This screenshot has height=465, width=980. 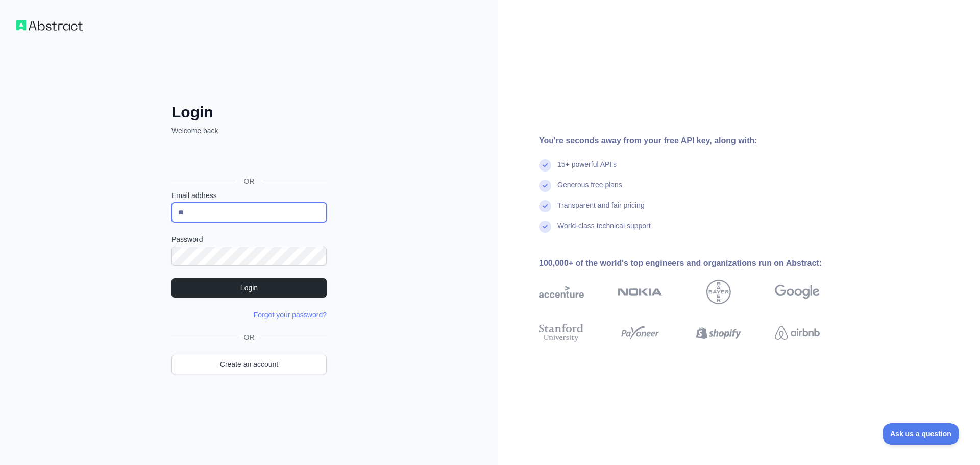 What do you see at coordinates (77, 9) in the screenshot?
I see `p: Analytics Inspector 1.7.0` at bounding box center [77, 9].